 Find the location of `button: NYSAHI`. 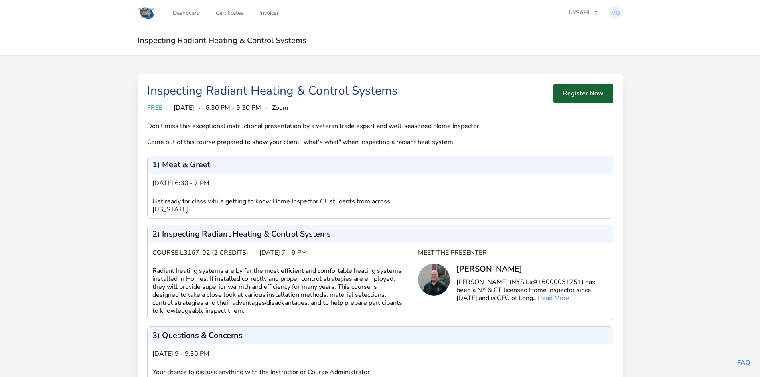

button: NYSAHI is located at coordinates (584, 13).